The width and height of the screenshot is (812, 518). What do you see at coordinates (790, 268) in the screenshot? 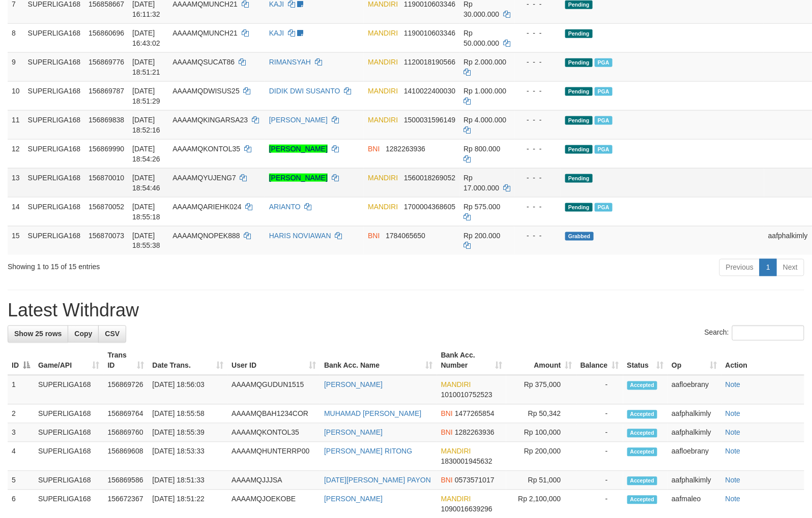
I see `a: Next` at bounding box center [790, 268].